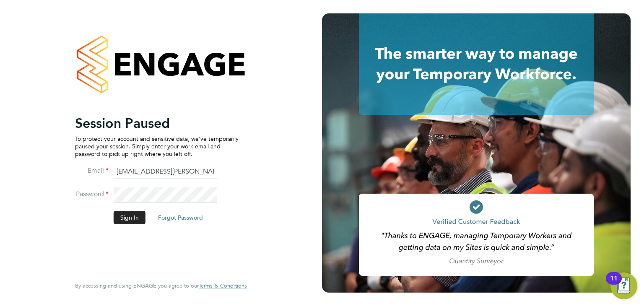 Image resolution: width=644 pixels, height=306 pixels. What do you see at coordinates (614, 284) in the screenshot?
I see `div: 11` at bounding box center [614, 284].